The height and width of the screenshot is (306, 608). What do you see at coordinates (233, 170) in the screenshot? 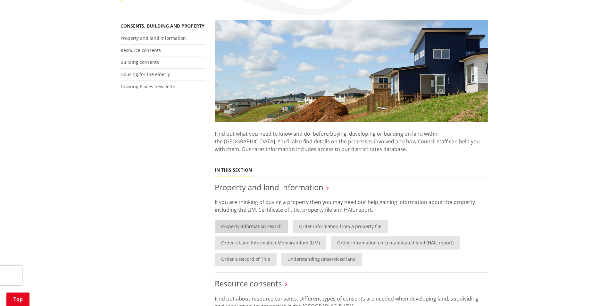
I see `h5: In this section` at bounding box center [233, 170].